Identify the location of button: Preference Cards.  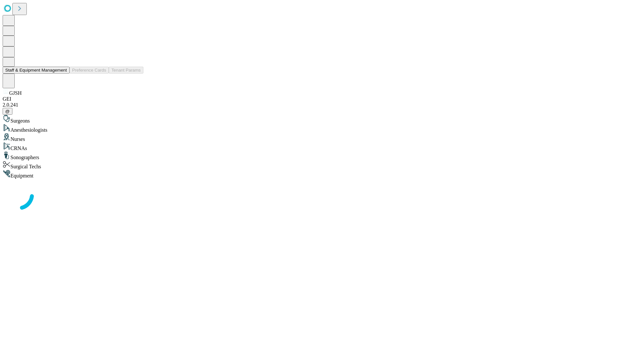
(89, 70).